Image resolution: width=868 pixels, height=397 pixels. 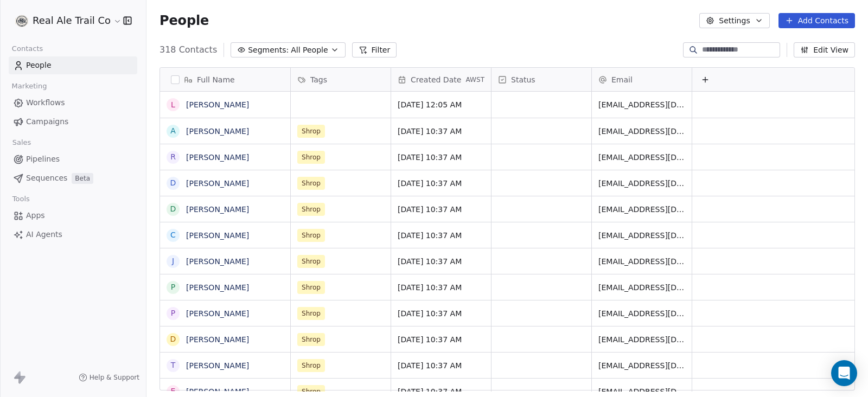 What do you see at coordinates (73, 159) in the screenshot?
I see `a: Pipelines` at bounding box center [73, 159].